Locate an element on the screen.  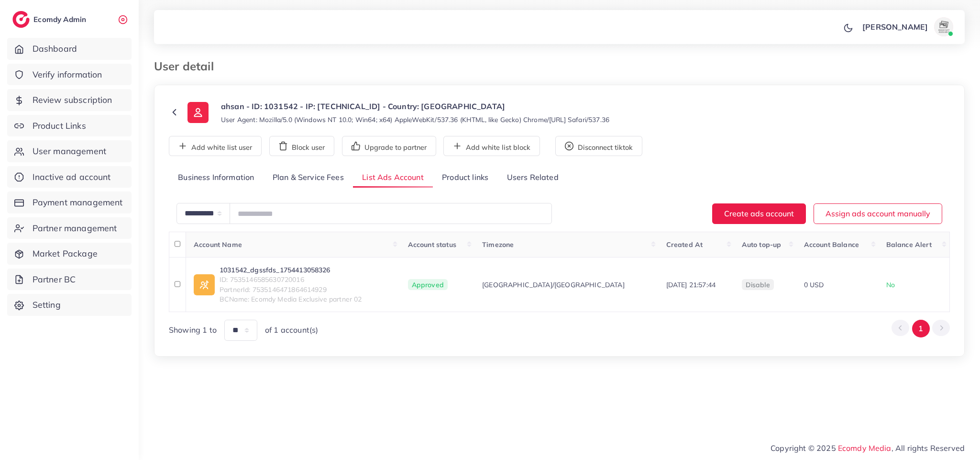
span: Account status is located at coordinates (432, 245).